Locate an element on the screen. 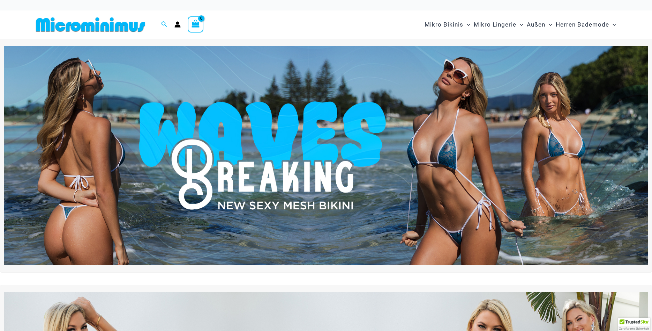 The height and width of the screenshot is (331, 652). a: Mikro LingerieMenü ToggleMenü Toggle is located at coordinates (499, 24).